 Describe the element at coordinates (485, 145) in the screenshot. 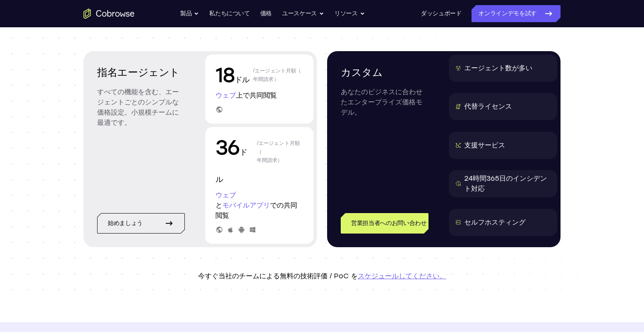

I see `font: 支援サービス` at that location.